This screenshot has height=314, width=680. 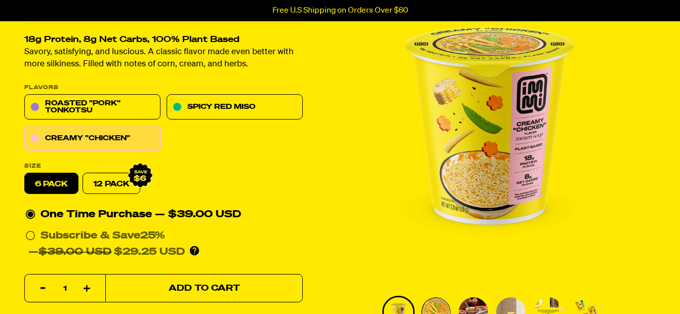 I want to click on del: $39.00 USD, so click(x=75, y=252).